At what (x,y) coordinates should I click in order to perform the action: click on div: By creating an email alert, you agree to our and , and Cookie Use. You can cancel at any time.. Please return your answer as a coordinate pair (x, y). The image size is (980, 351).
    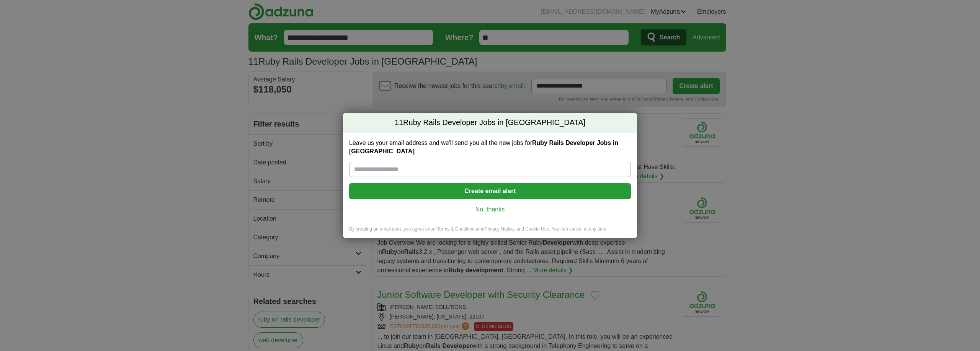
    Looking at the image, I should click on (490, 232).